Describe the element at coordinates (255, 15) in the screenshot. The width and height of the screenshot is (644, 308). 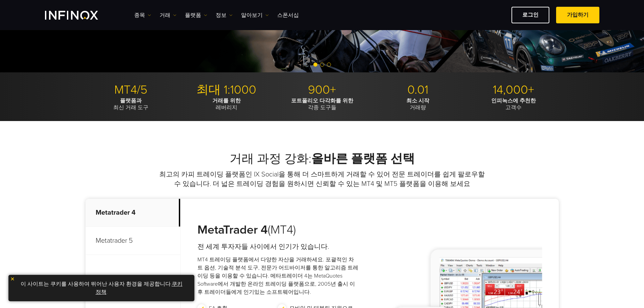
I see `a: 알아보기` at that location.